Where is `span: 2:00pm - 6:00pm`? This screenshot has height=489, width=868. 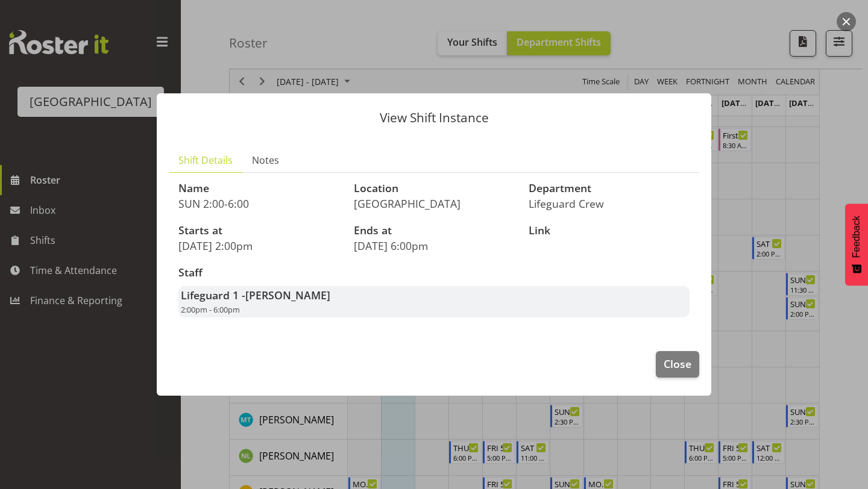 span: 2:00pm - 6:00pm is located at coordinates (210, 310).